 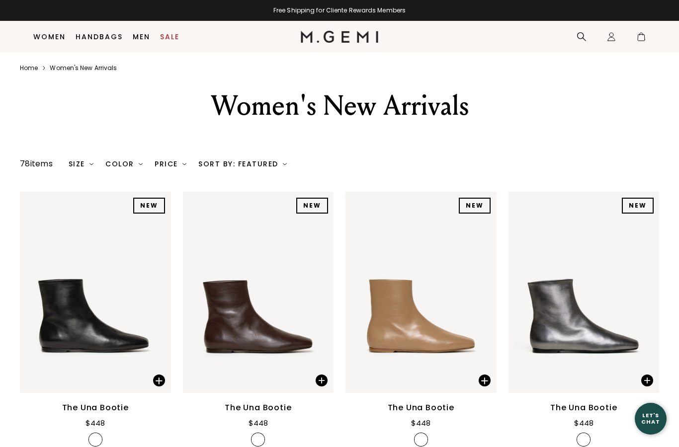 I want to click on div: 78 items, so click(x=36, y=164).